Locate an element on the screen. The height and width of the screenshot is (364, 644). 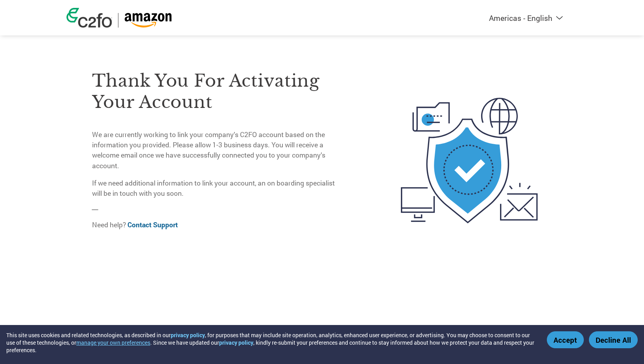
h3: Thank you for activating your account is located at coordinates (216, 92).